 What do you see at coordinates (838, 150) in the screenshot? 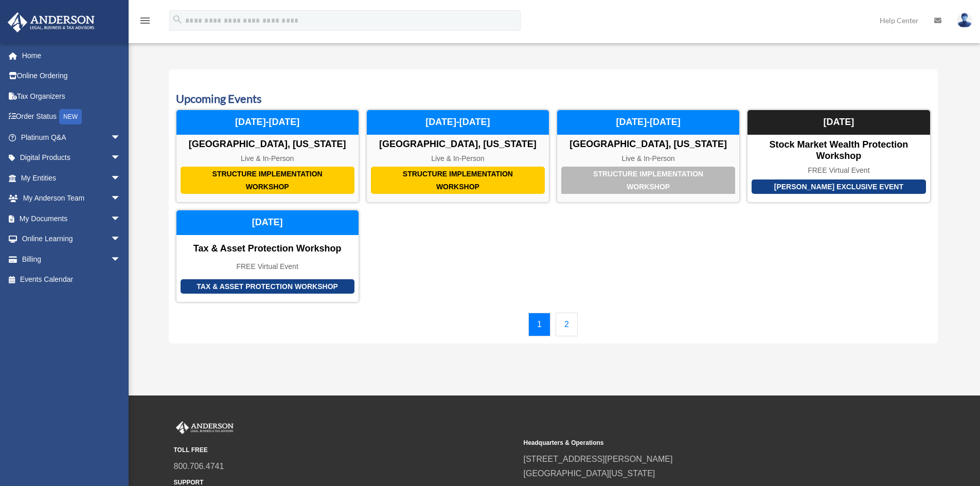
I see `div: Stock Market Wealth Protection Workshop` at bounding box center [838, 150].